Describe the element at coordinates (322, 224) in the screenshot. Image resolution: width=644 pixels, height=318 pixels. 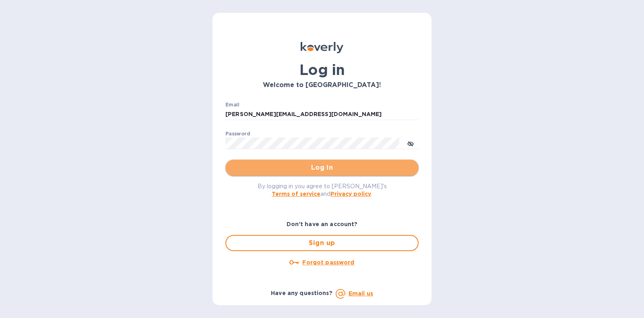
I see `b: Don't have an account?` at that location.